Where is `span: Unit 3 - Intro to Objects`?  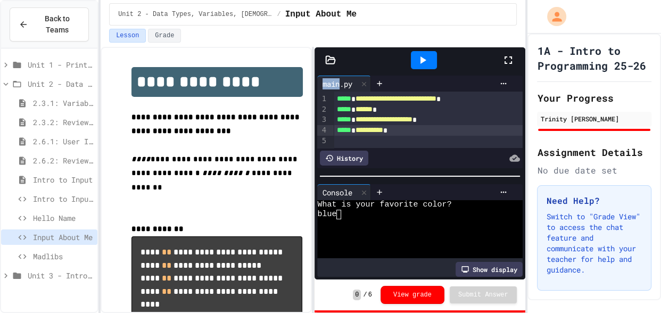 span: Unit 3 - Intro to Objects is located at coordinates (60, 275).